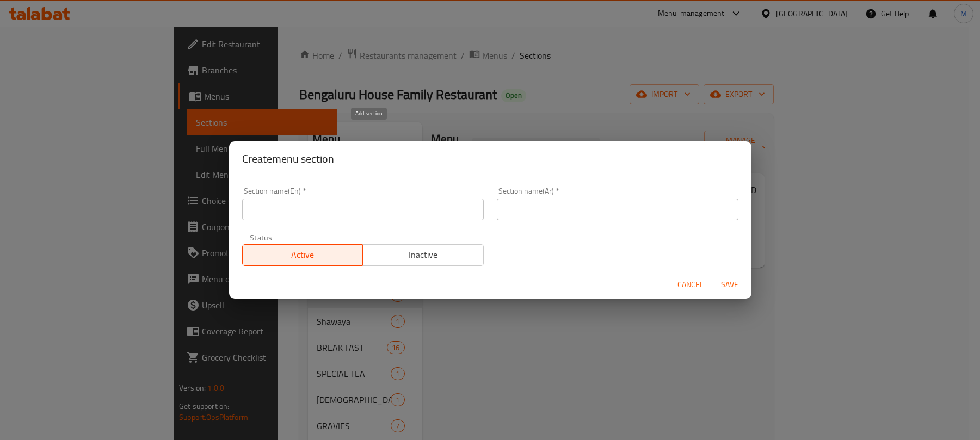 Image resolution: width=980 pixels, height=440 pixels. I want to click on span: Cancel, so click(690, 285).